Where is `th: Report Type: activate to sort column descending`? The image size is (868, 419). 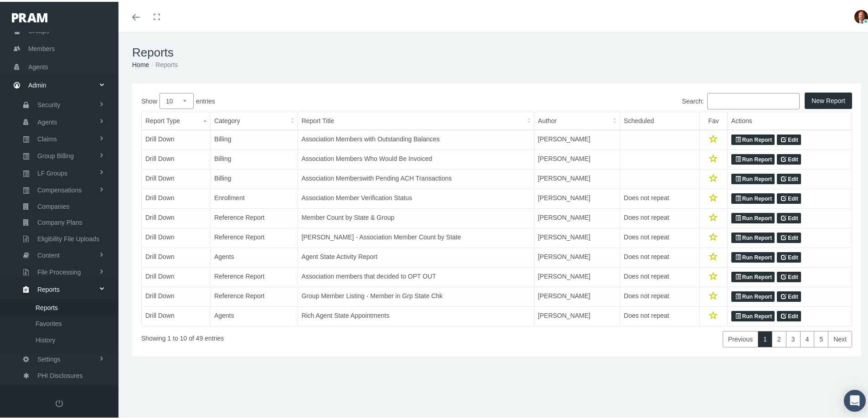
th: Report Type: activate to sort column descending is located at coordinates (176, 119).